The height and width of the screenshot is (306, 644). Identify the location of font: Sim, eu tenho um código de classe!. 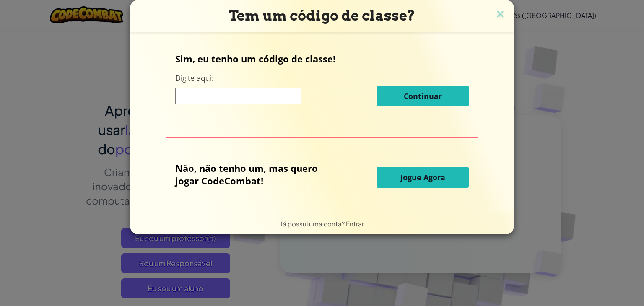
(256, 59).